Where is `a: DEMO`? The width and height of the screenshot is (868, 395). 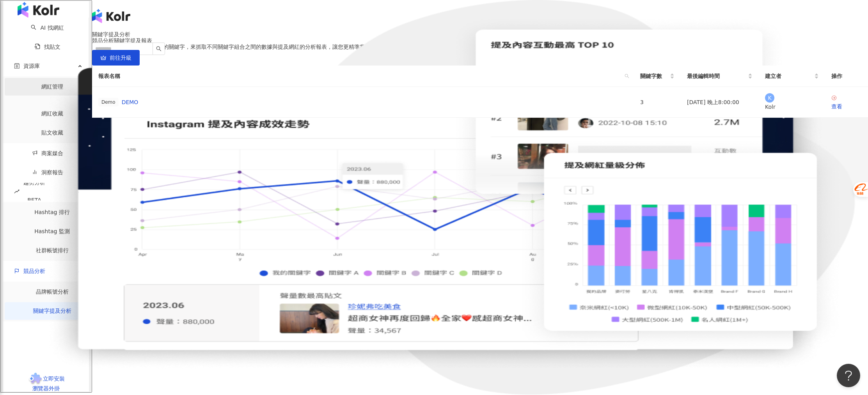
a: DEMO is located at coordinates (130, 102).